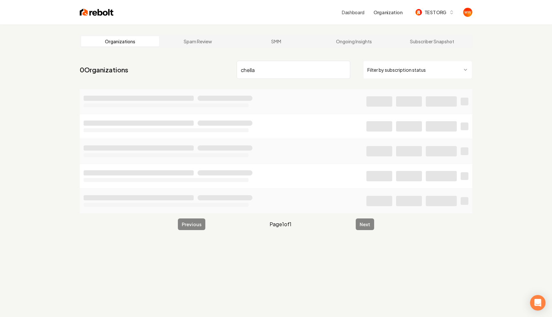 This screenshot has width=552, height=317. What do you see at coordinates (280, 224) in the screenshot?
I see `span: Page 1 of 1` at bounding box center [280, 224].